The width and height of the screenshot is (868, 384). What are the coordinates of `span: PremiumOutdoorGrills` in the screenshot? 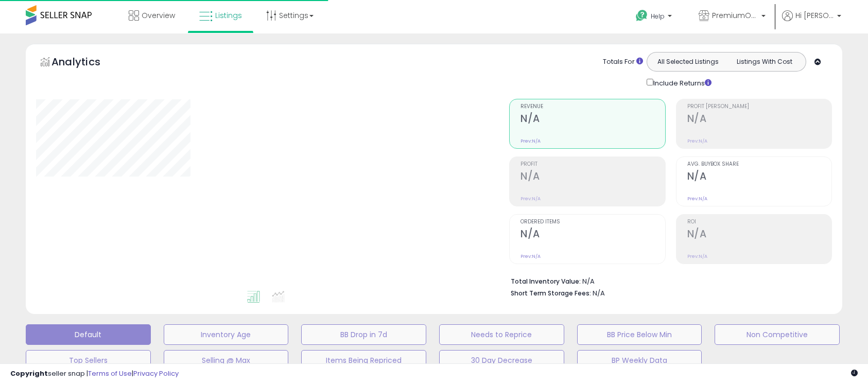 It's located at (735, 16).